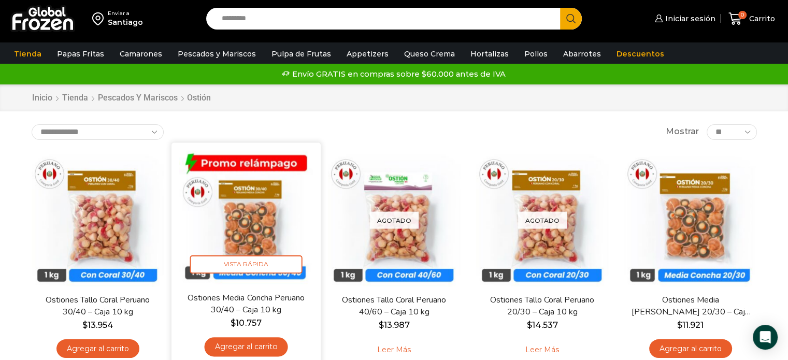 The image size is (788, 360). What do you see at coordinates (121, 98) in the screenshot?
I see `nav: Breadcrumb` at bounding box center [121, 98].